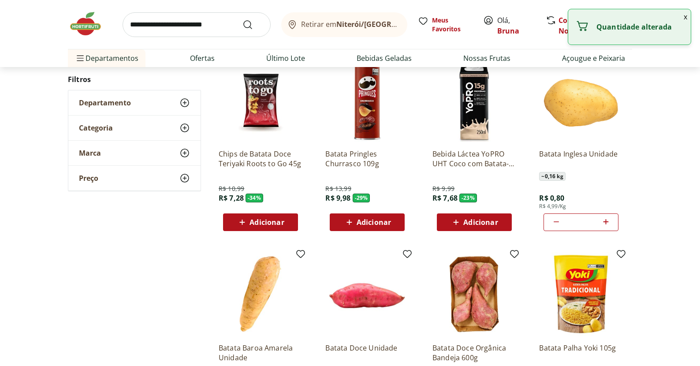 Image resolution: width=700 pixels, height=366 pixels. Describe the element at coordinates (90, 153) in the screenshot. I see `span: Marca` at that location.